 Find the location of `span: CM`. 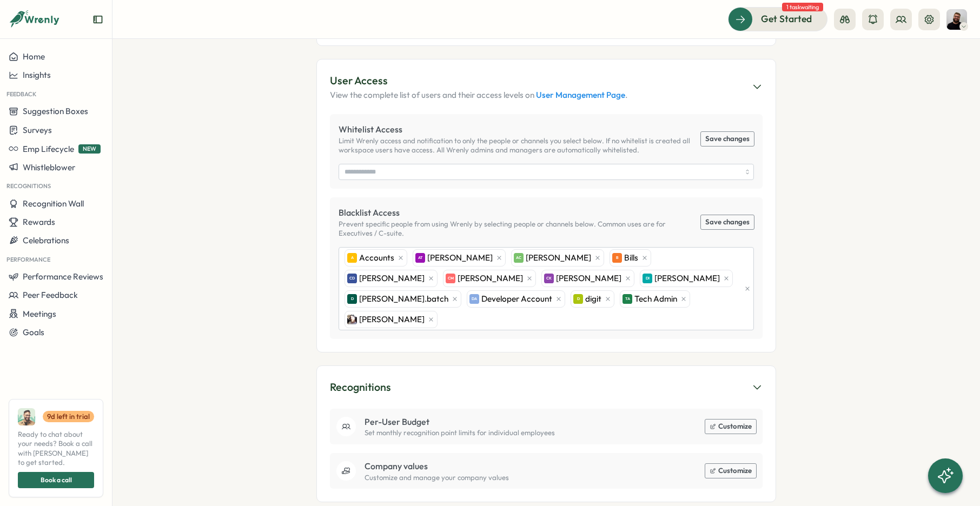

span: CM is located at coordinates (450, 278).